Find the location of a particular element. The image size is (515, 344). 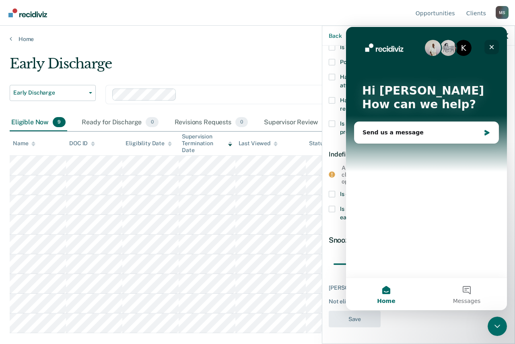

div: Not eligible reasons: is located at coordinates (418, 301).